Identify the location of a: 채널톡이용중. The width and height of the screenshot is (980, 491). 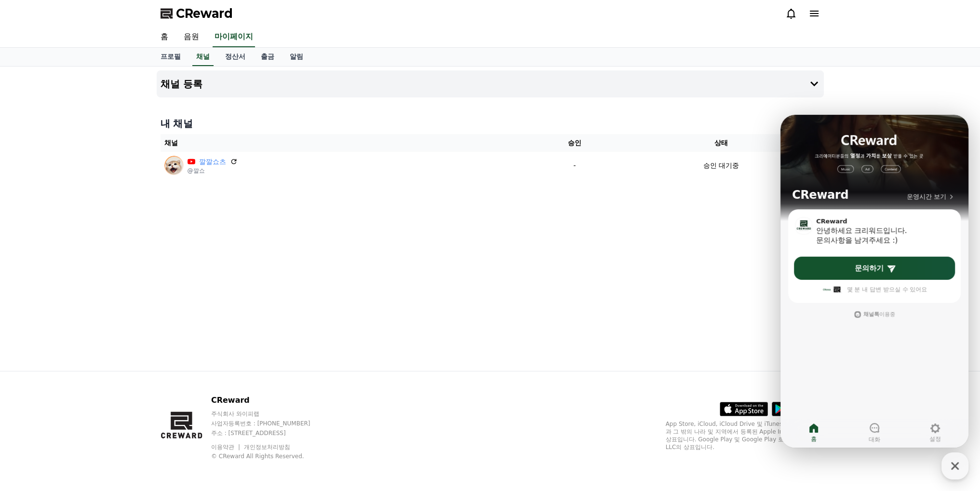
(94, 199).